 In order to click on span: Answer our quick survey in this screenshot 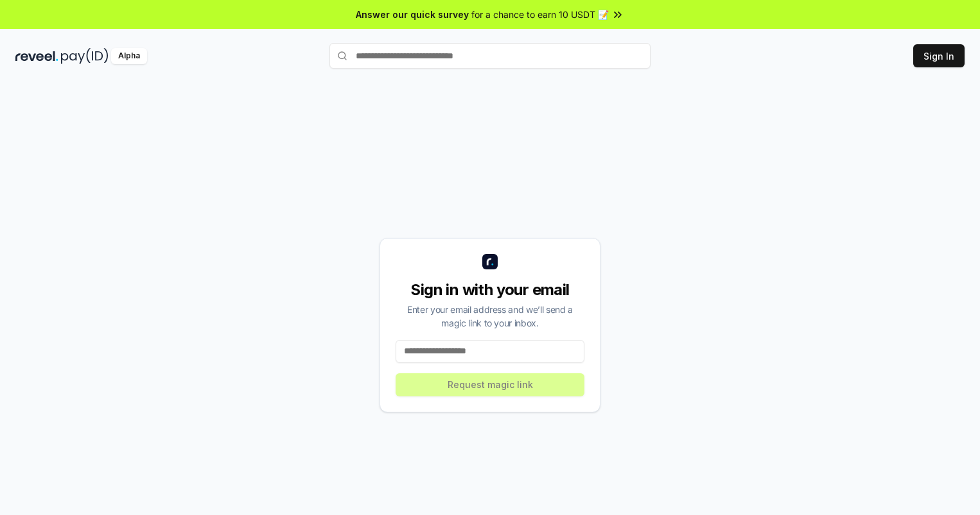, I will do `click(412, 14)`.